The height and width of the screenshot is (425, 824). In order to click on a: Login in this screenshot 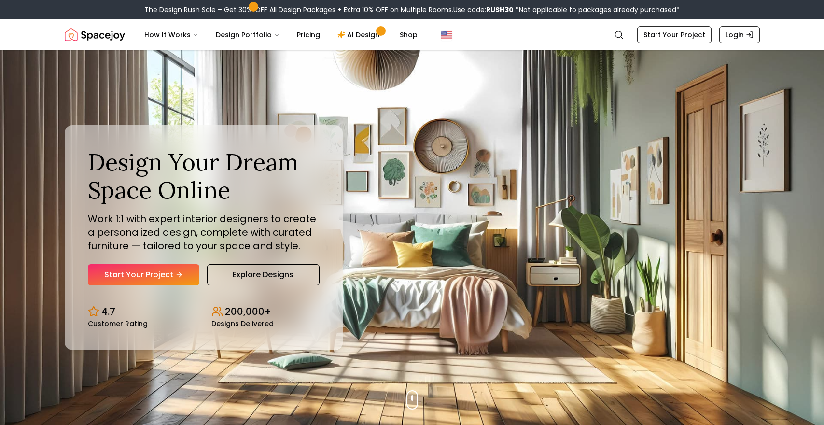, I will do `click(739, 35)`.